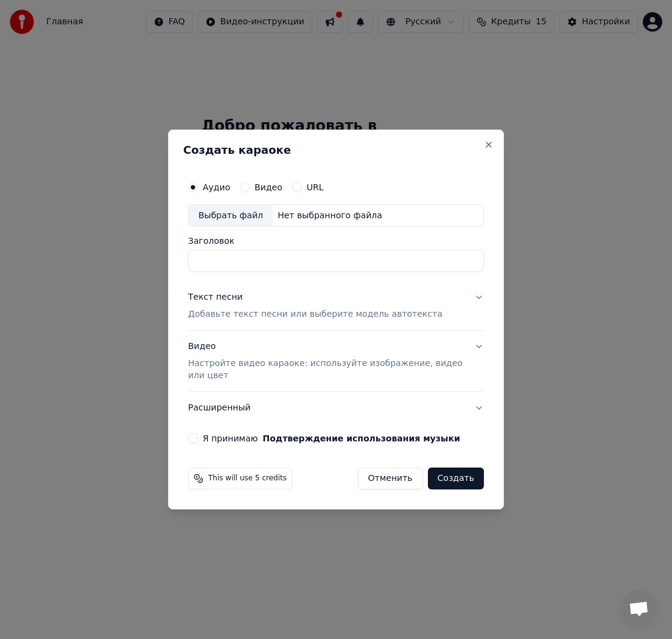 The height and width of the screenshot is (639, 672). I want to click on h2: Создать караоке, so click(336, 150).